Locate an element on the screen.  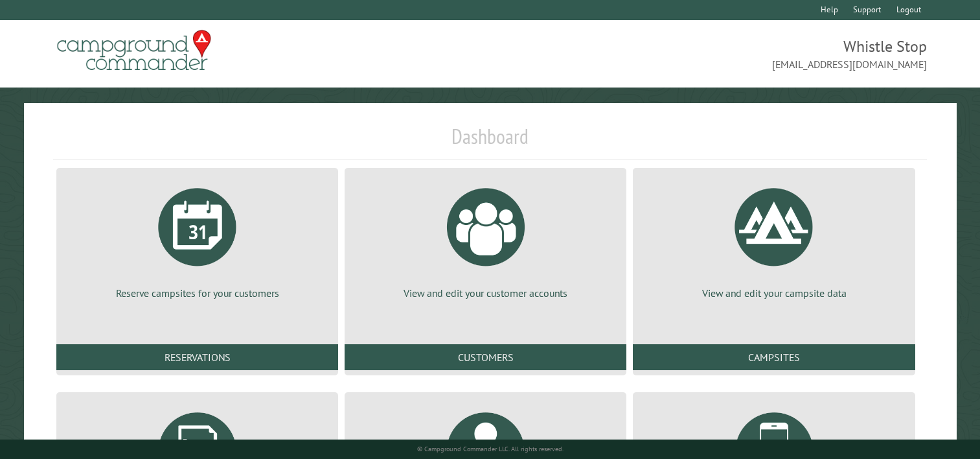
h1: Dashboard is located at coordinates (490, 141).